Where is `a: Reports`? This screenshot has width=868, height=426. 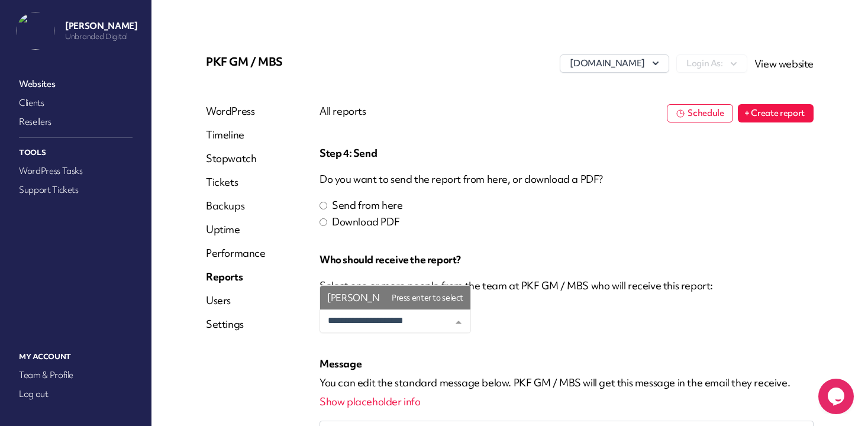
a: Reports is located at coordinates (235, 277).